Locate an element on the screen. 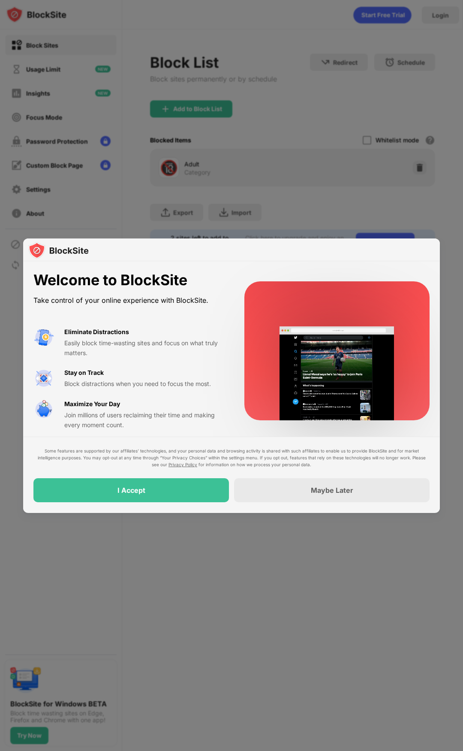 This screenshot has width=463, height=751. div: Maybe Later is located at coordinates (332, 491).